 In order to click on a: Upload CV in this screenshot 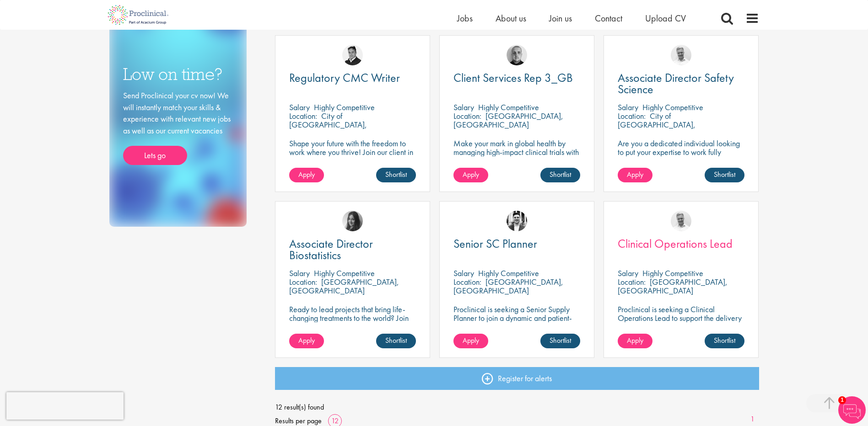, I will do `click(665, 18)`.